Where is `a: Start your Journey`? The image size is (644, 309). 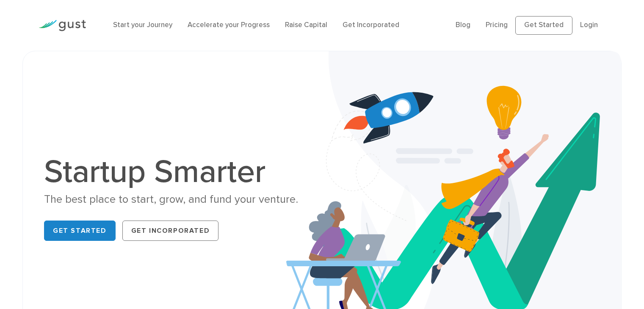
a: Start your Journey is located at coordinates (142, 25).